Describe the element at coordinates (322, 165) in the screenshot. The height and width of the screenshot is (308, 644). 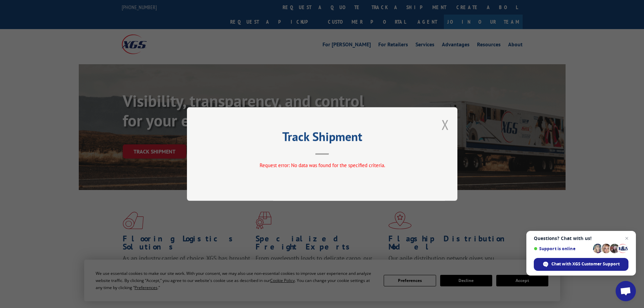
I see `span: Request error: No data was found for the specified criteria.` at that location.